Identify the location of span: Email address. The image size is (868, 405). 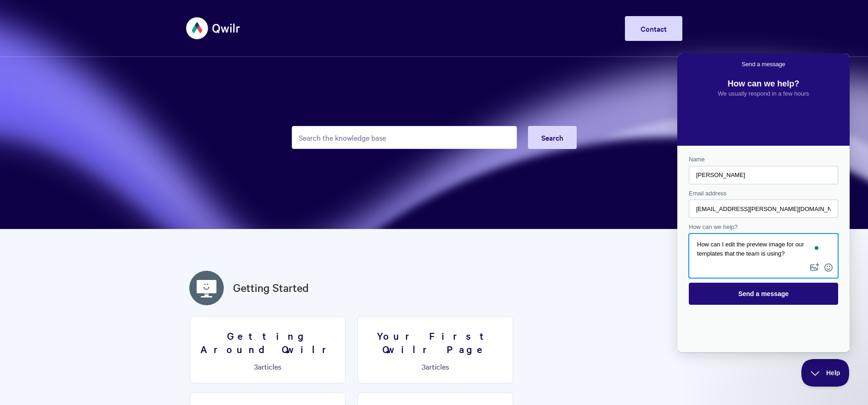
(30, 139).